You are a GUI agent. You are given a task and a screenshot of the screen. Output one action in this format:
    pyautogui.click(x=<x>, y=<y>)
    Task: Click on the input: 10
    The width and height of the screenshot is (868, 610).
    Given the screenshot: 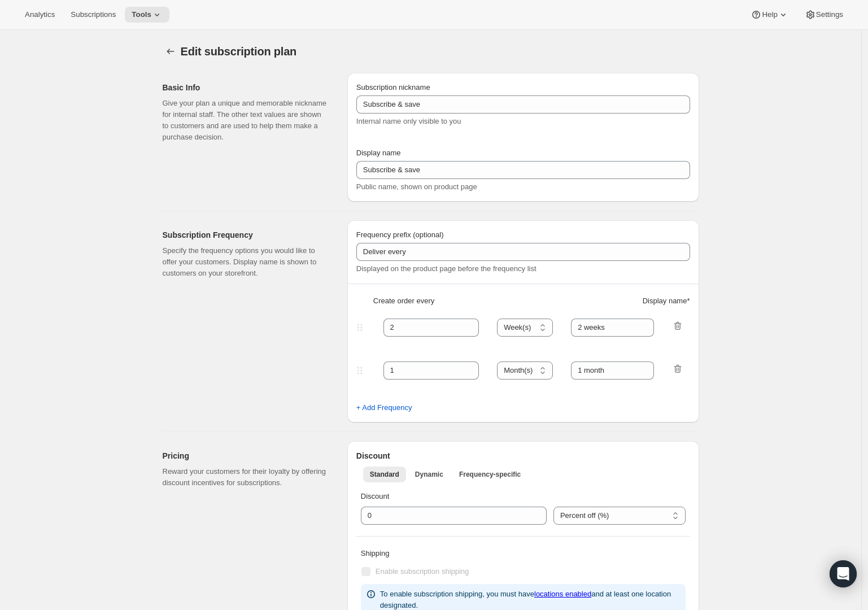 What is the action you would take?
    pyautogui.click(x=445, y=516)
    